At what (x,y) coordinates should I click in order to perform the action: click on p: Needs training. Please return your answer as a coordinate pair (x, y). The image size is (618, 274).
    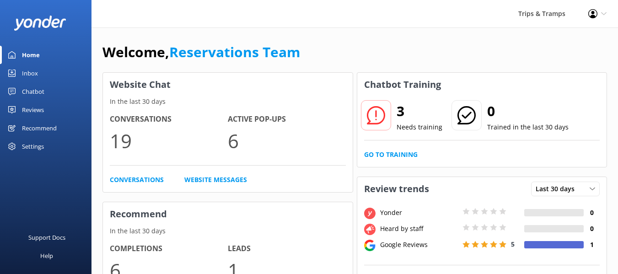
    Looking at the image, I should click on (419, 127).